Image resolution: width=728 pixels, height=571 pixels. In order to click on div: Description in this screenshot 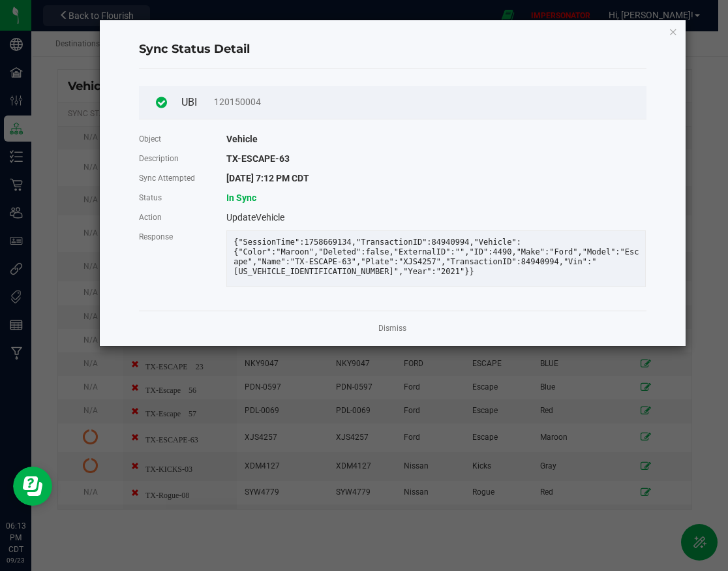, I will do `click(173, 159)`.